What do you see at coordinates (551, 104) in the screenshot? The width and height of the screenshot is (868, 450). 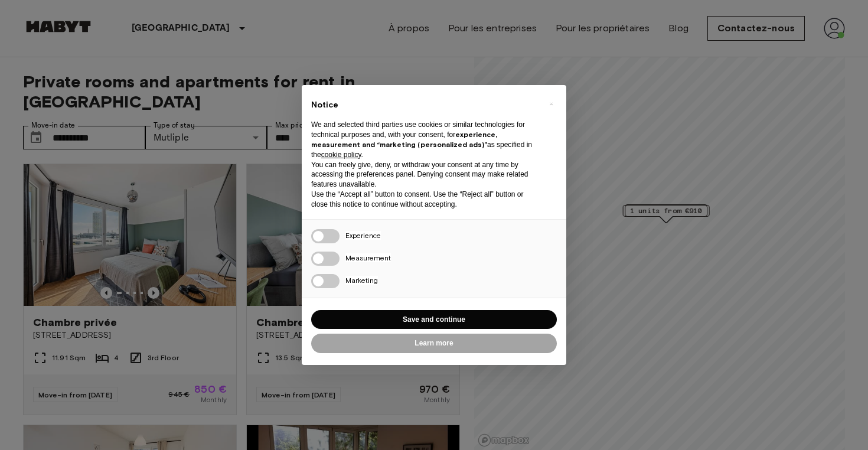 I see `button: Close this notice` at bounding box center [551, 104].